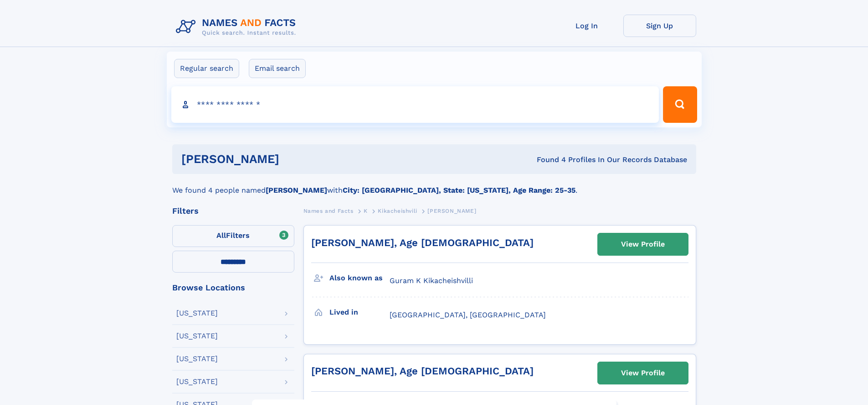  I want to click on div: Browse Locations, so click(233, 288).